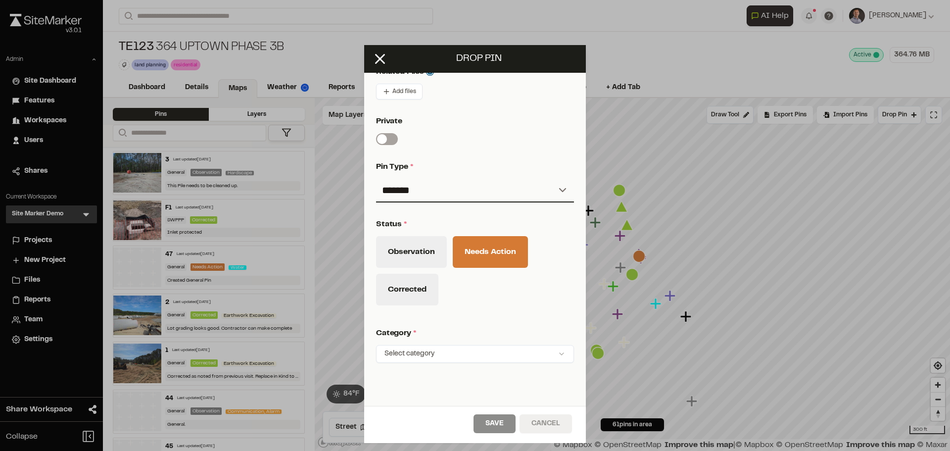 This screenshot has height=451, width=950. What do you see at coordinates (407, 289) in the screenshot?
I see `button: Corrected` at bounding box center [407, 289].